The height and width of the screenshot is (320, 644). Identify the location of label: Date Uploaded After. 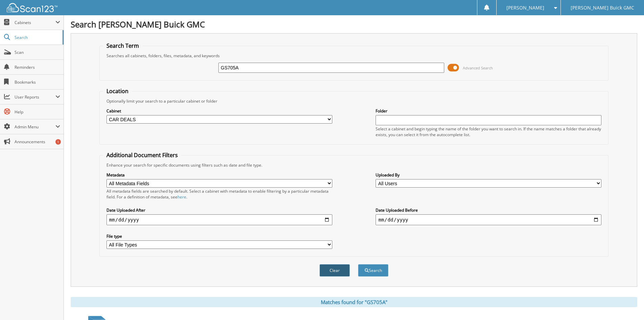
(219, 210).